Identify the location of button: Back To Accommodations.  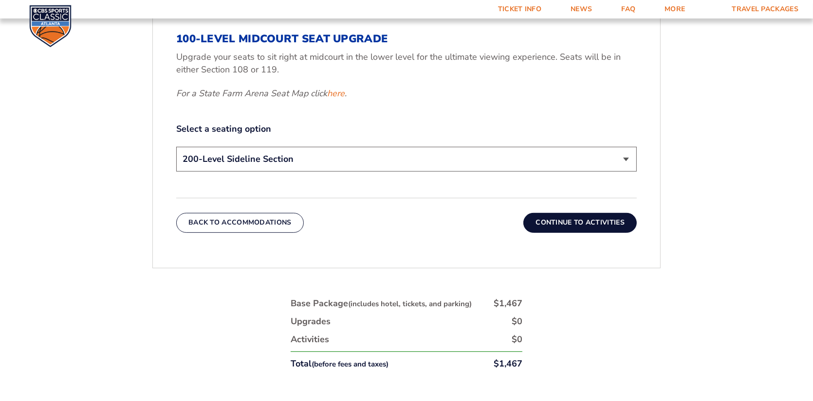
(240, 223).